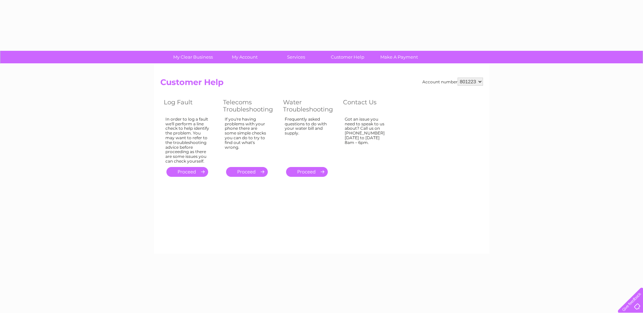  I want to click on a: Services, so click(296, 57).